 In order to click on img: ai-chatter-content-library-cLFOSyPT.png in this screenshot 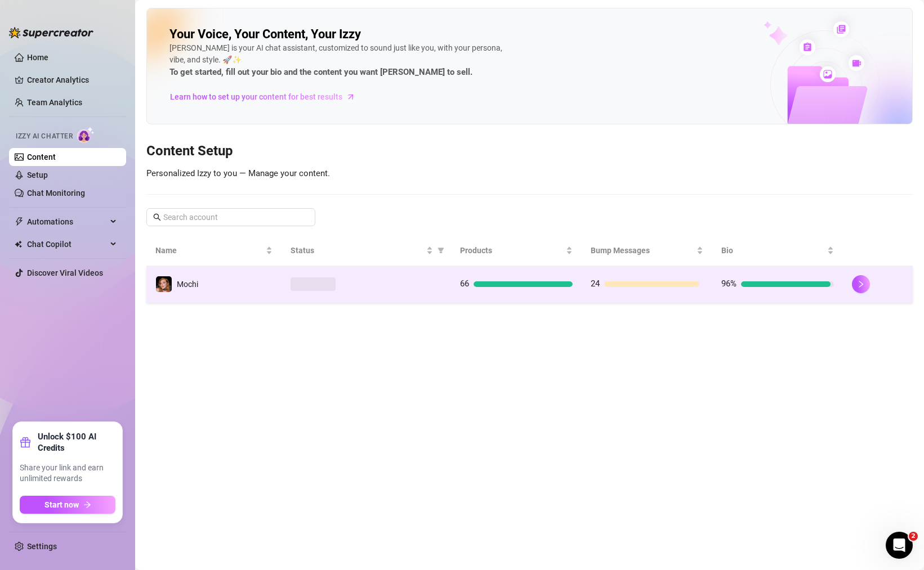, I will do `click(825, 66)`.